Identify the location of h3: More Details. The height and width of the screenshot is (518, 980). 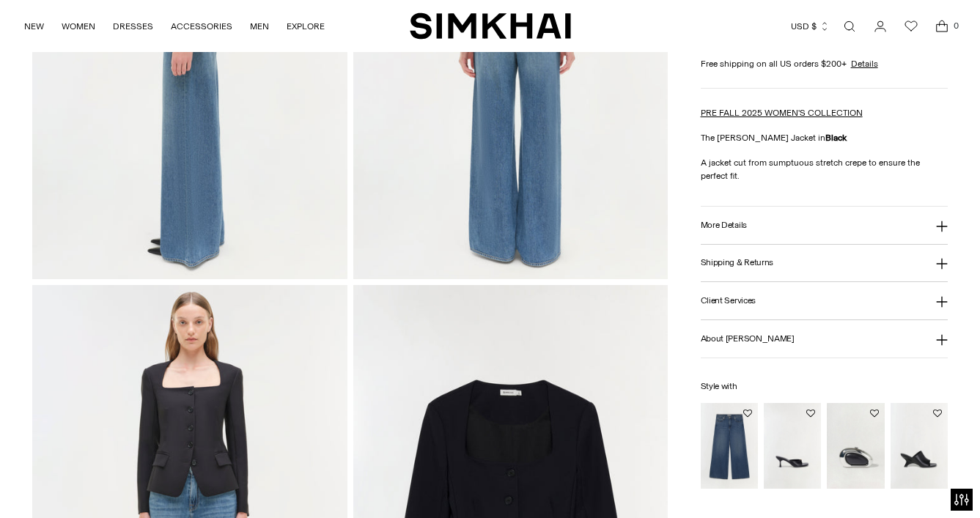
(724, 225).